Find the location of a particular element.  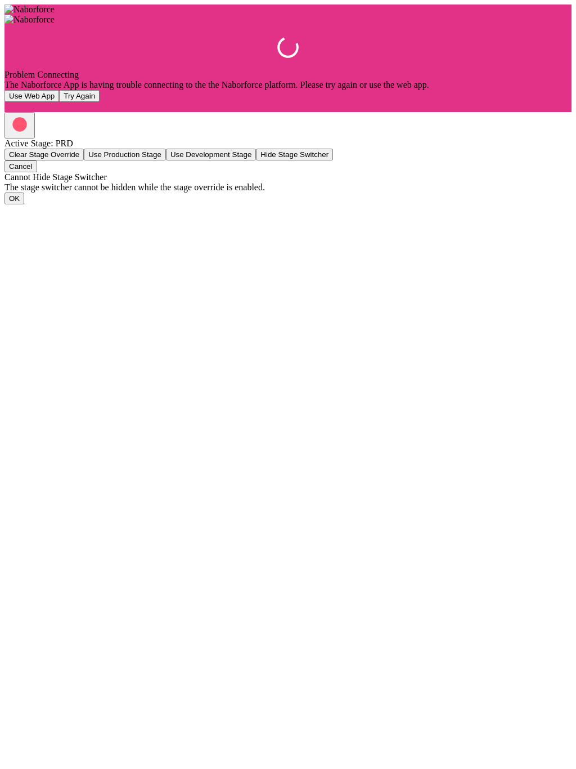

div: Problem Connecting is located at coordinates (288, 75).